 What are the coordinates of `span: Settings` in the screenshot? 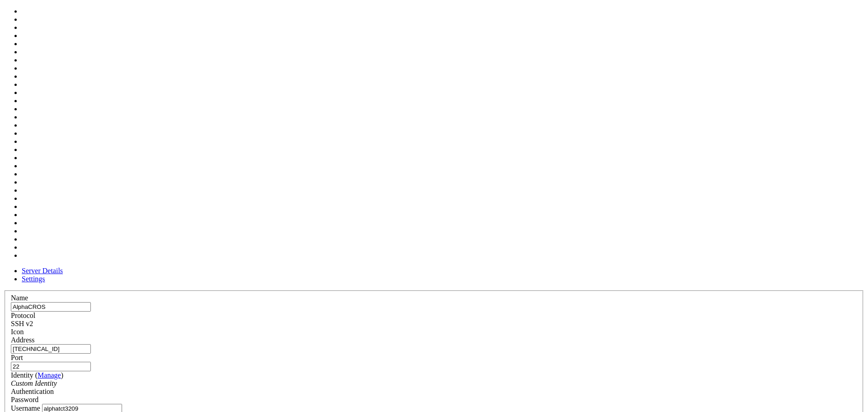 It's located at (33, 278).